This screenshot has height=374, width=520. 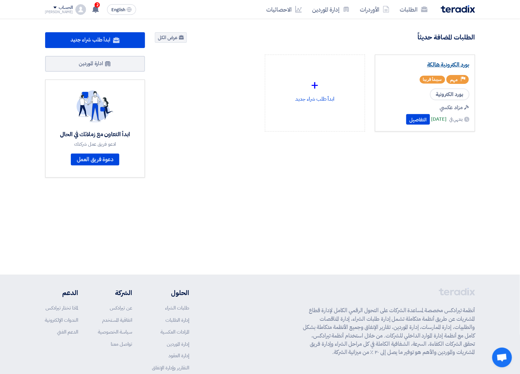 I want to click on a: المزادات العكسية, so click(x=175, y=332).